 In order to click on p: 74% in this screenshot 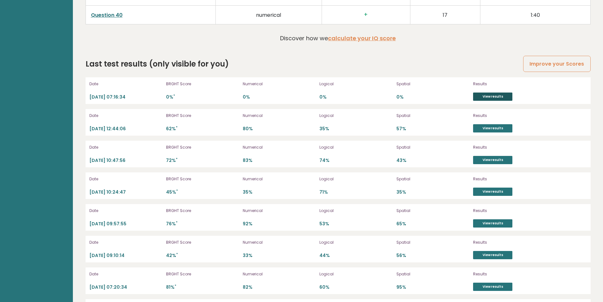, I will do `click(356, 160)`.